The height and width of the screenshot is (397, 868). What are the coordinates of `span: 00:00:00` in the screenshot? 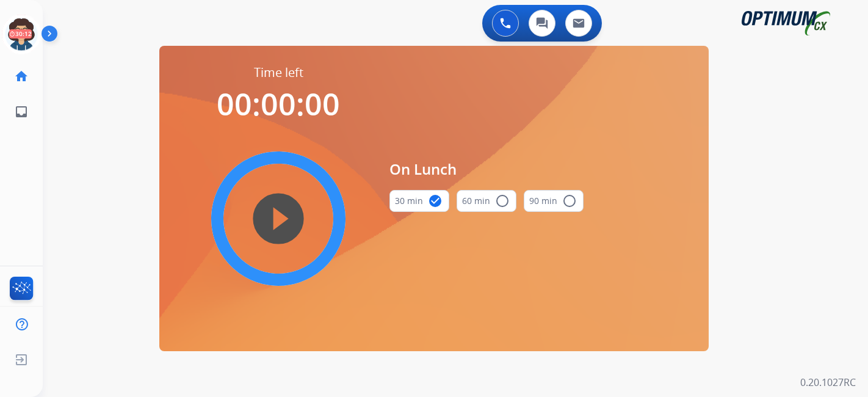 It's located at (279, 104).